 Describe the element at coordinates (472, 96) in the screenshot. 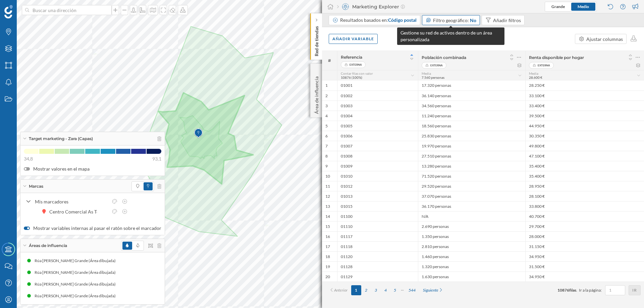

I see `div: 36.140 personas` at that location.